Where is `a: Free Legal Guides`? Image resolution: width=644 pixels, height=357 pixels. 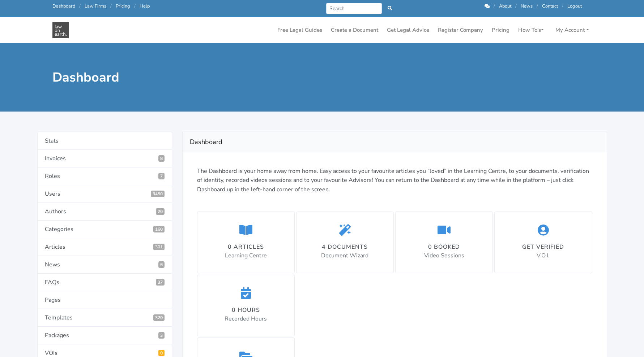
a: Free Legal Guides is located at coordinates (300, 30).